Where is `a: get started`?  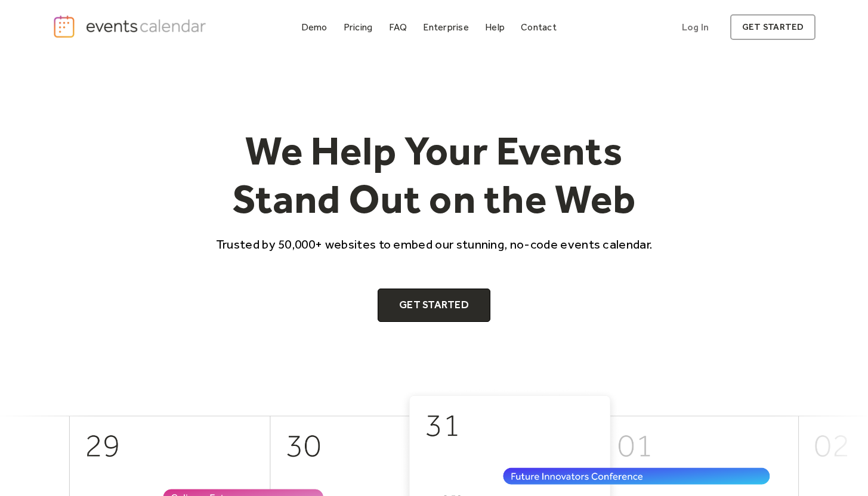
a: get started is located at coordinates (773, 26).